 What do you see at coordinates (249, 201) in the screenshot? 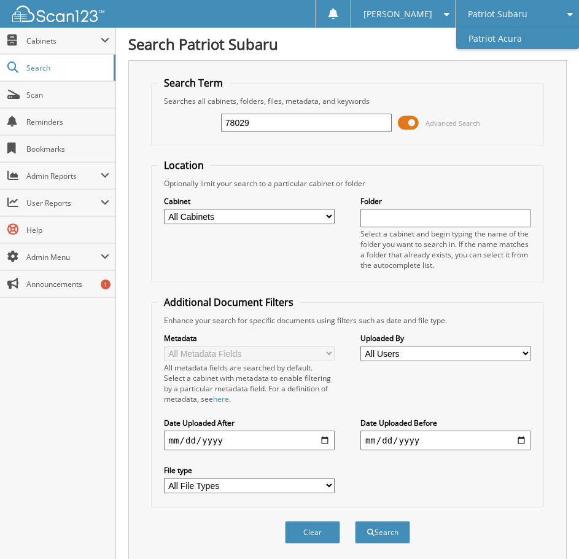
I see `label: Cabinet` at bounding box center [249, 201].